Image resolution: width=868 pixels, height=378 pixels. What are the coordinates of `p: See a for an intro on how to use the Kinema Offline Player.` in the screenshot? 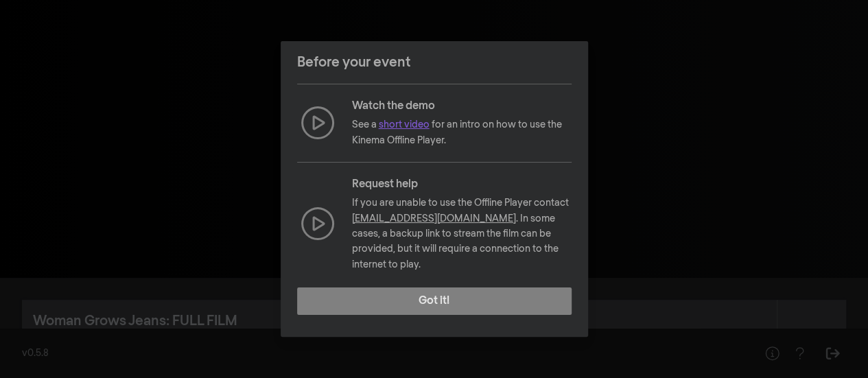 It's located at (462, 132).